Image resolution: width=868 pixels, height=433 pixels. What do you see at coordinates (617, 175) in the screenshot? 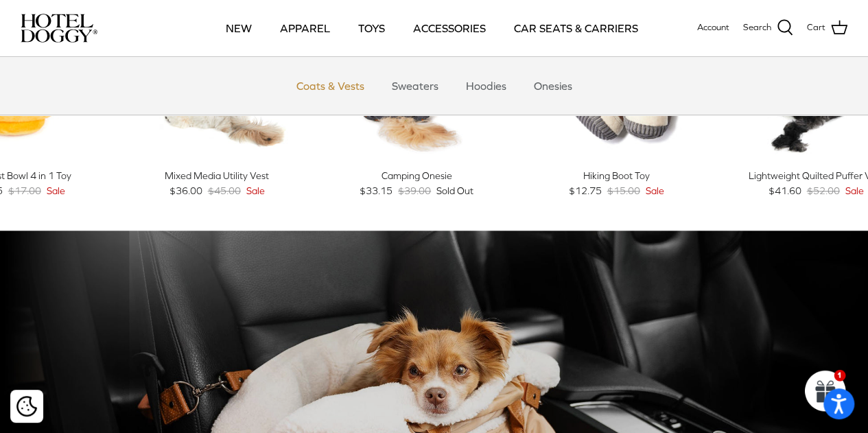
I see `div: Hiking Boot Toy` at bounding box center [617, 175].